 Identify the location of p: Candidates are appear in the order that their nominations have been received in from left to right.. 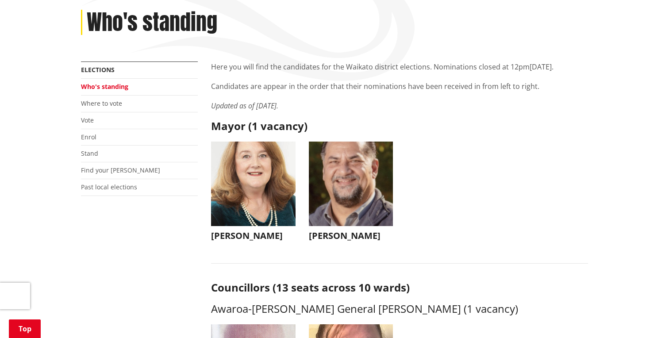
(400, 86).